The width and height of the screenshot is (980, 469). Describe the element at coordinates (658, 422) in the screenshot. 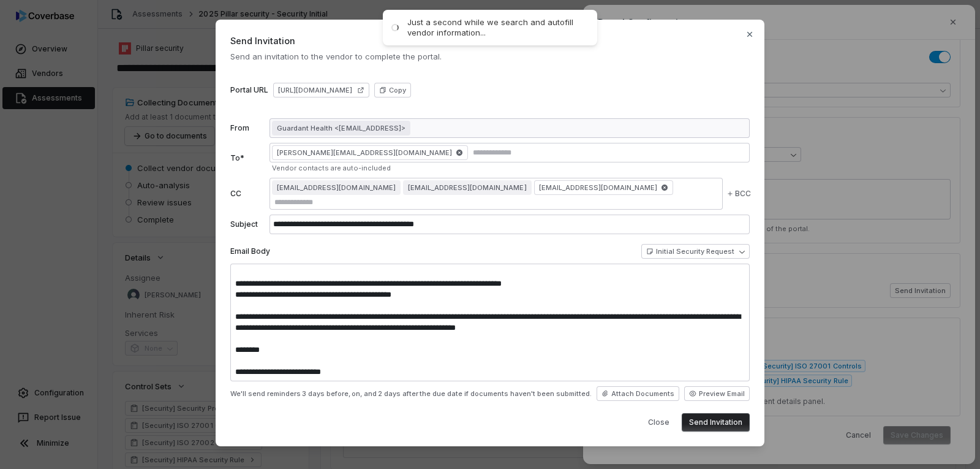

I see `button: Close` at that location.